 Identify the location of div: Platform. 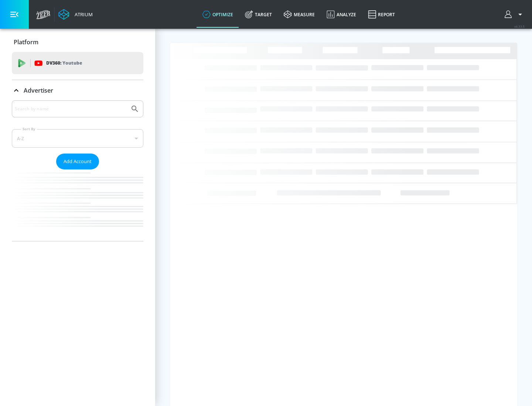
(78, 42).